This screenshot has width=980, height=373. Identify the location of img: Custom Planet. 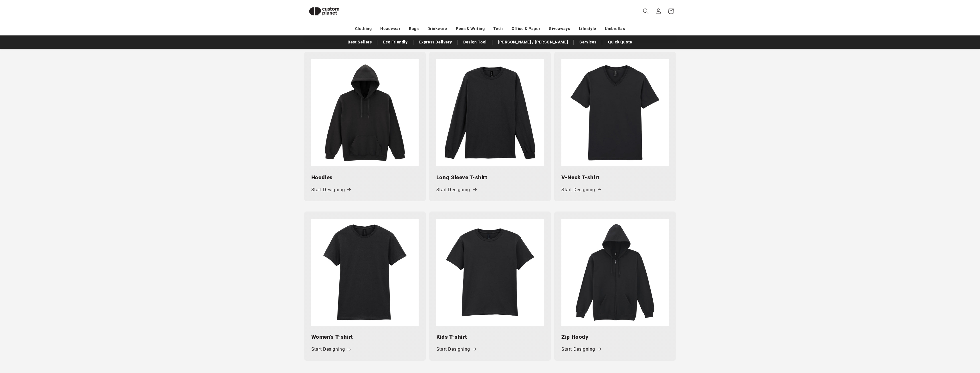
(324, 11).